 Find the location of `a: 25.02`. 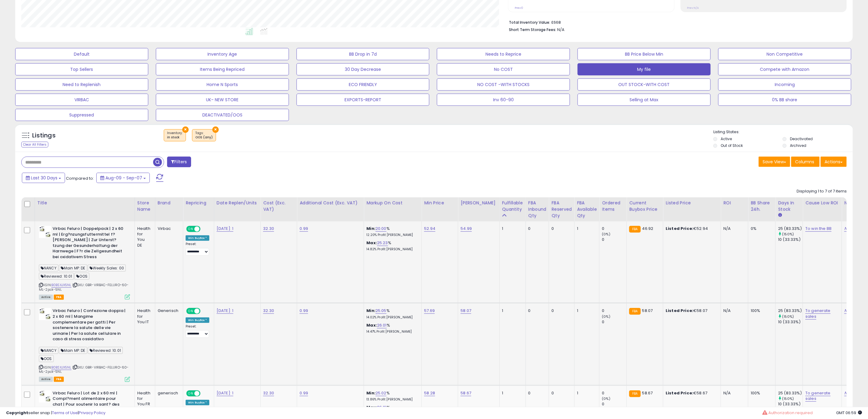

a: 25.02 is located at coordinates (381, 393).